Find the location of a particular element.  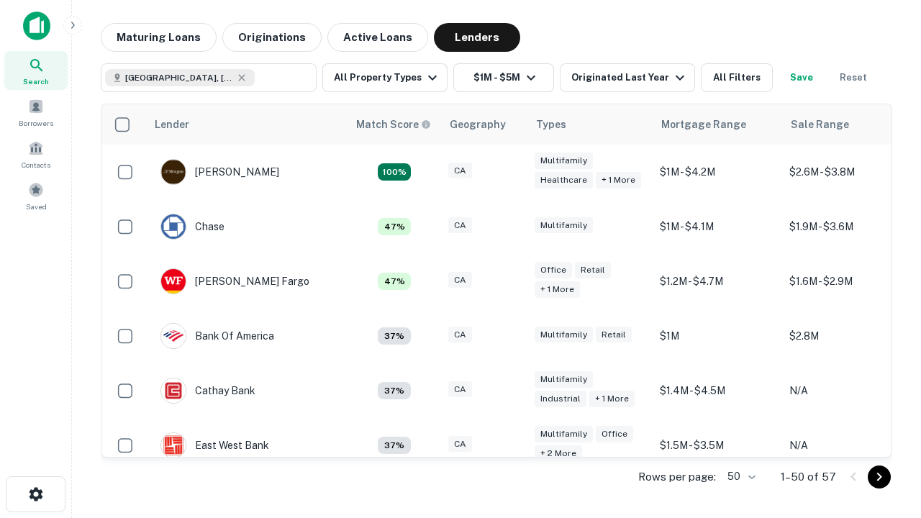

th: Capitalize uses an advanced AI algorithm to match your search with the best lender. The match sco... is located at coordinates (395, 125).